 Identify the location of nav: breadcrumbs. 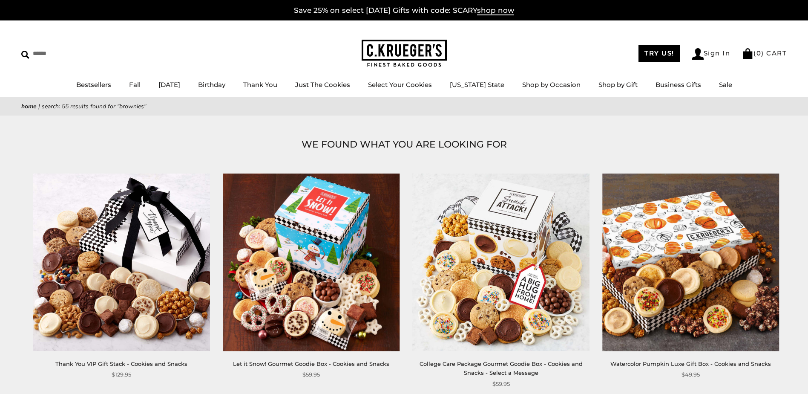
(404, 106).